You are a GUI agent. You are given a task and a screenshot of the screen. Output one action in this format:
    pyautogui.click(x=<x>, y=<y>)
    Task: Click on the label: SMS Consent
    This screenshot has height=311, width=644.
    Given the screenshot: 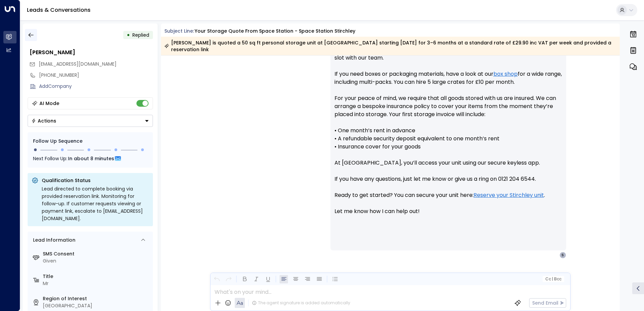 What is the action you would take?
    pyautogui.click(x=96, y=254)
    